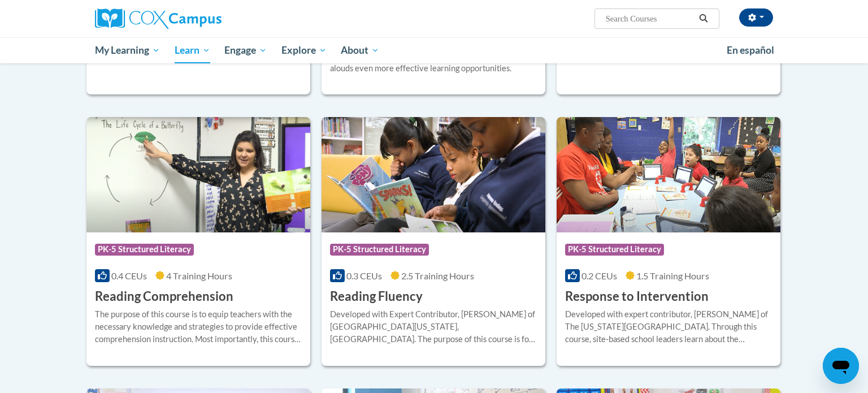  I want to click on h3: Reading Comprehension, so click(164, 296).